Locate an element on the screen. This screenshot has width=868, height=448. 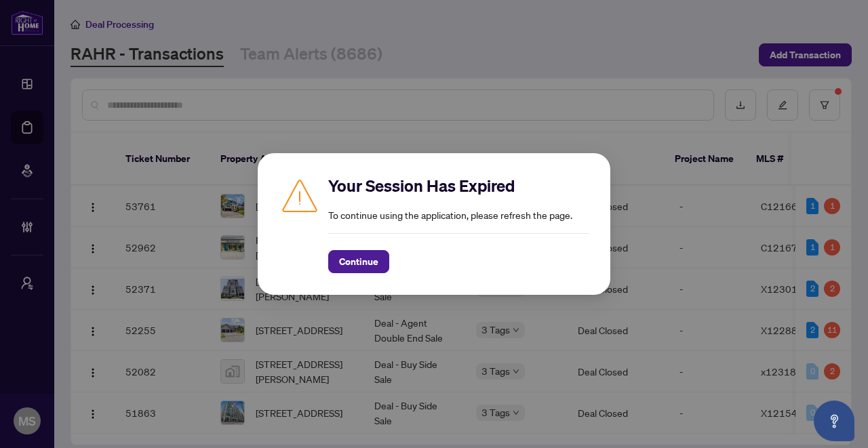
img: Caution icon is located at coordinates (300, 195).